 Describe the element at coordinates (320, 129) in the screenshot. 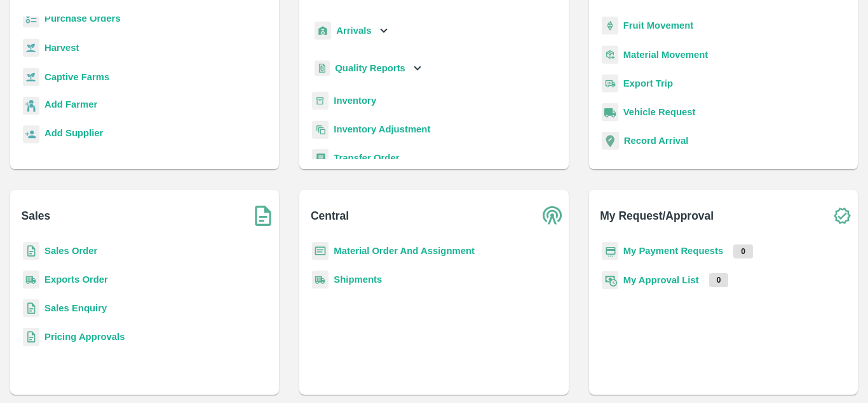

I see `img: inventory` at that location.